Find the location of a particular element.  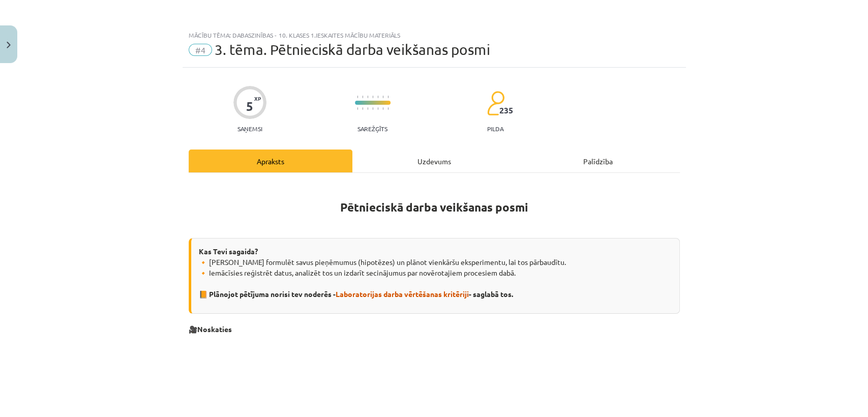

b: Noskaties is located at coordinates (214, 329).